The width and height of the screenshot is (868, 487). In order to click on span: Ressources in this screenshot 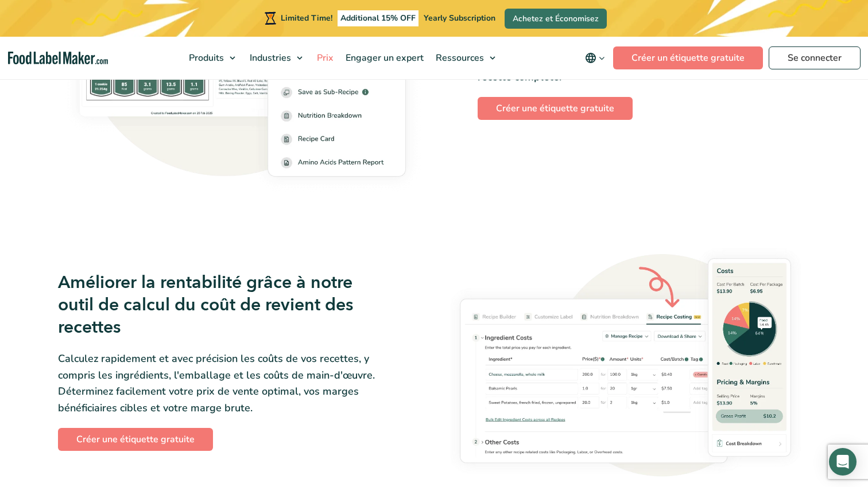, I will do `click(458, 58)`.